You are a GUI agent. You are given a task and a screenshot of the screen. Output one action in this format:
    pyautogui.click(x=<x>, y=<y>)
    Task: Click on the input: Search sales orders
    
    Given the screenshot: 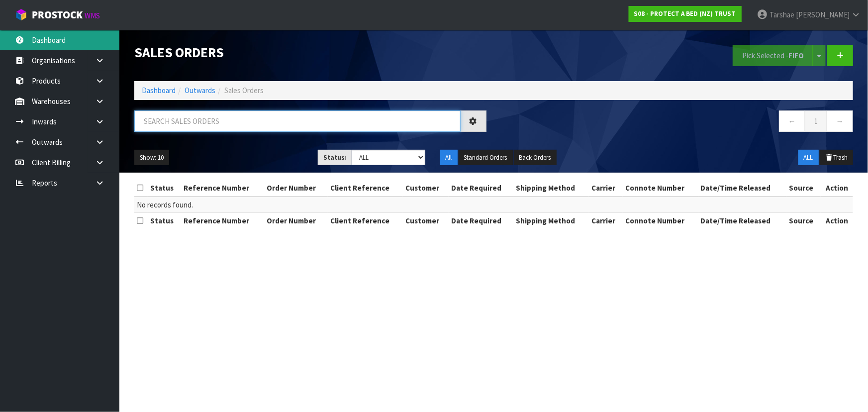 What is the action you would take?
    pyautogui.click(x=298, y=121)
    